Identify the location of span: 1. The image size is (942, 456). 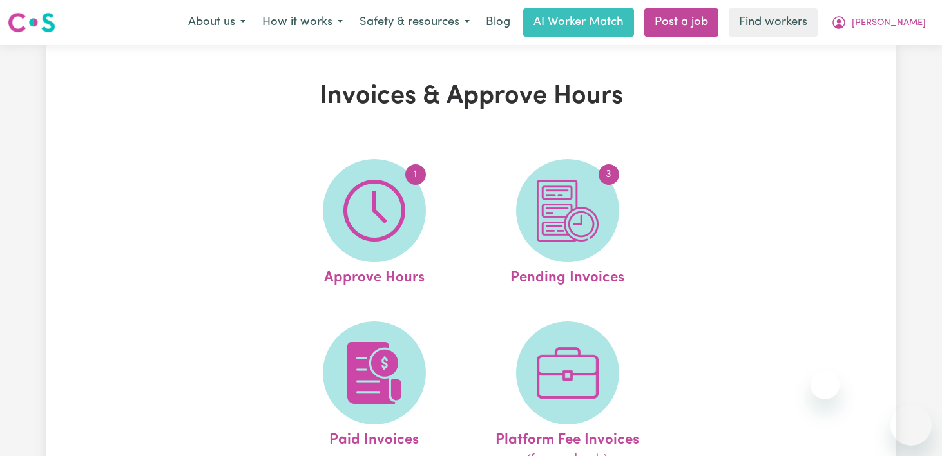
(416, 175).